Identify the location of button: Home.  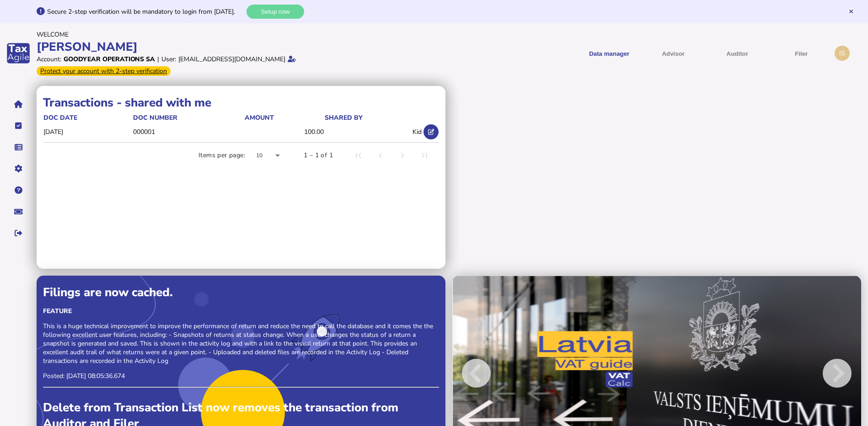
(19, 104).